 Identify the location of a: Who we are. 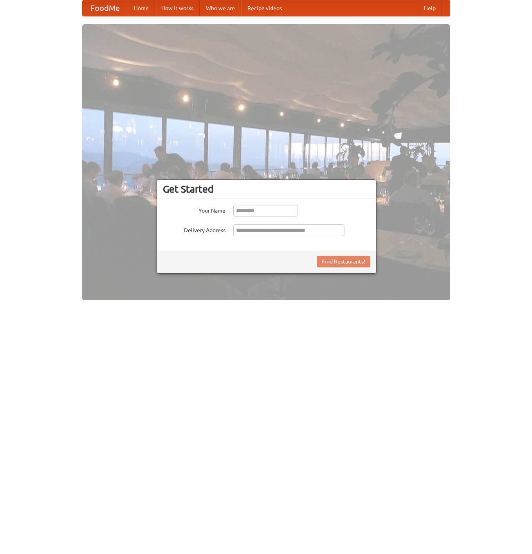
(220, 8).